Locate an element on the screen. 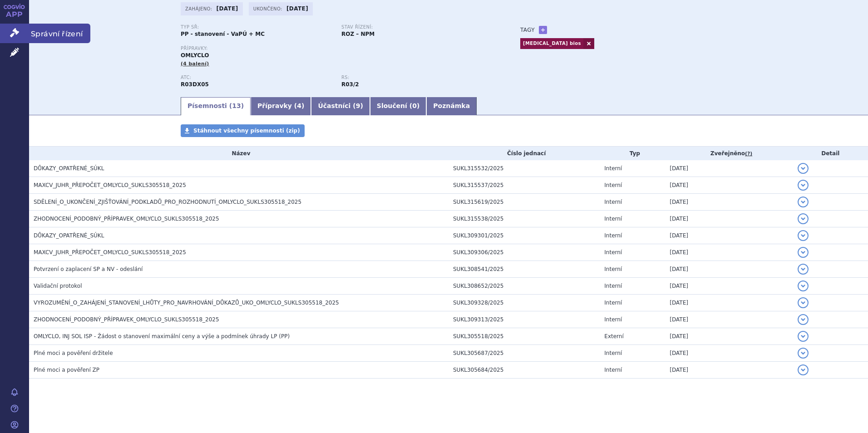 The width and height of the screenshot is (868, 433). th: Typ is located at coordinates (632, 153).